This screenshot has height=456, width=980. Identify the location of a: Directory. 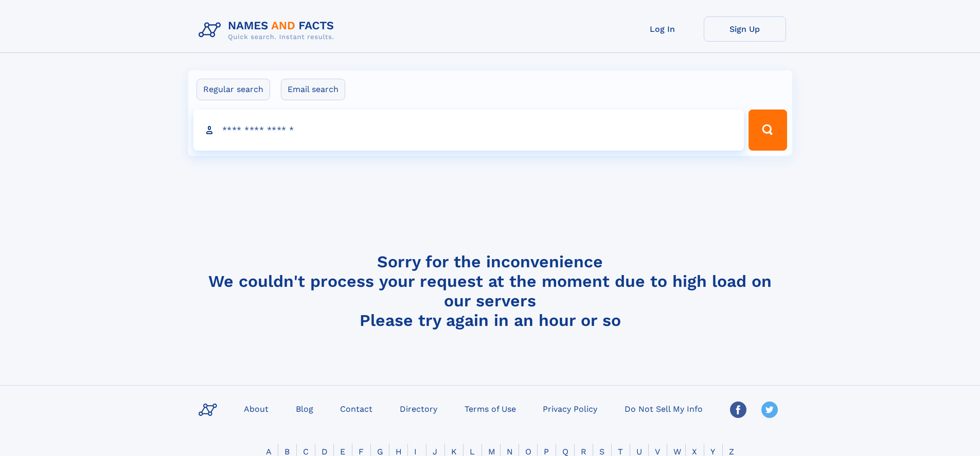
(418, 408).